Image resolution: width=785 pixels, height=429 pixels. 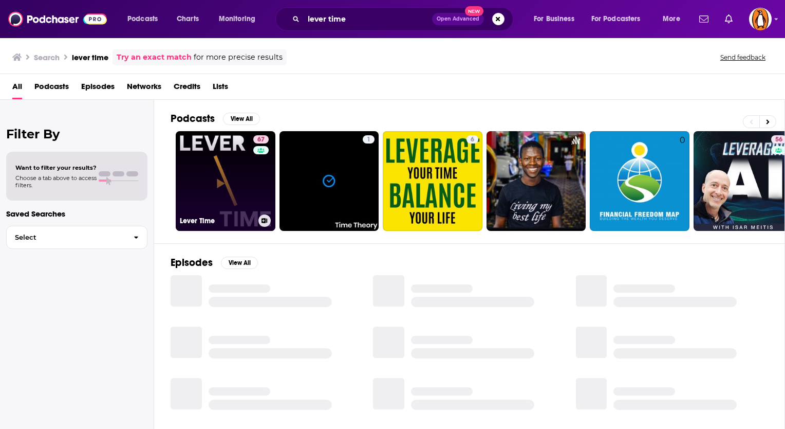 What do you see at coordinates (17, 88) in the screenshot?
I see `span: All` at bounding box center [17, 88].